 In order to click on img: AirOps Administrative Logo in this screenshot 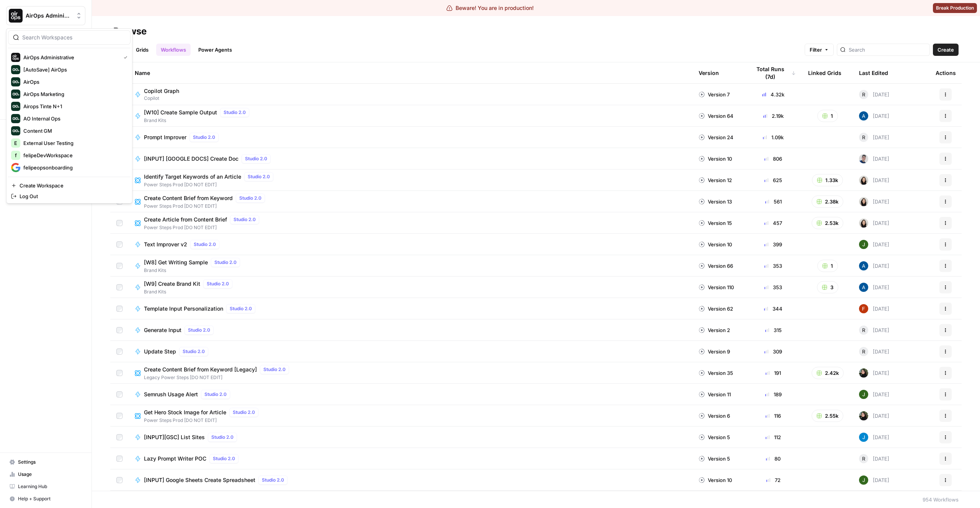, I will do `click(15, 15)`.